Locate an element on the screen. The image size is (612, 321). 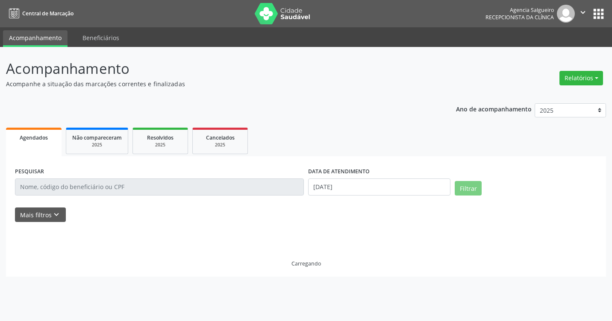
span: Cancelados is located at coordinates (220, 138).